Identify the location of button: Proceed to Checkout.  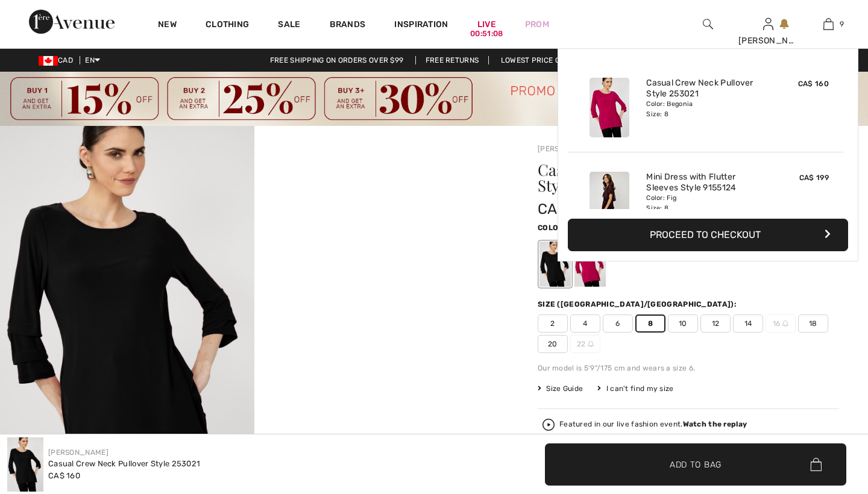
(708, 235).